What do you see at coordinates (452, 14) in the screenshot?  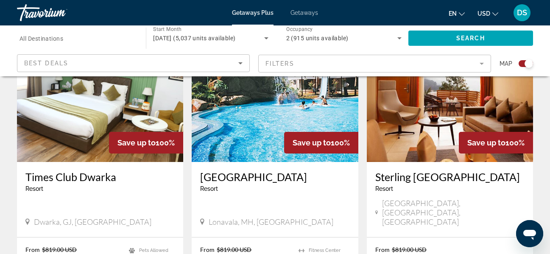 I see `span: en` at bounding box center [452, 14].